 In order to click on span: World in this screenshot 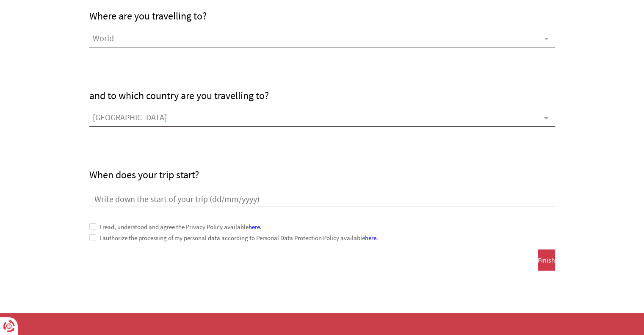, I will do `click(316, 39)`.